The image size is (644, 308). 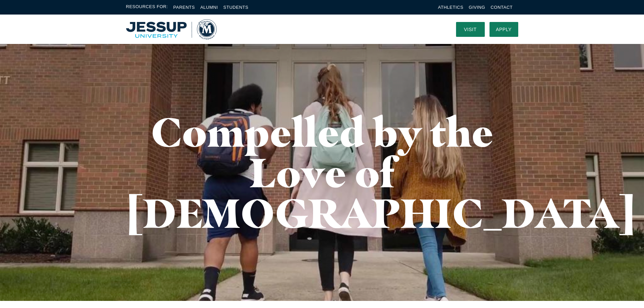 What do you see at coordinates (504, 30) in the screenshot?
I see `a: Apply` at bounding box center [504, 30].